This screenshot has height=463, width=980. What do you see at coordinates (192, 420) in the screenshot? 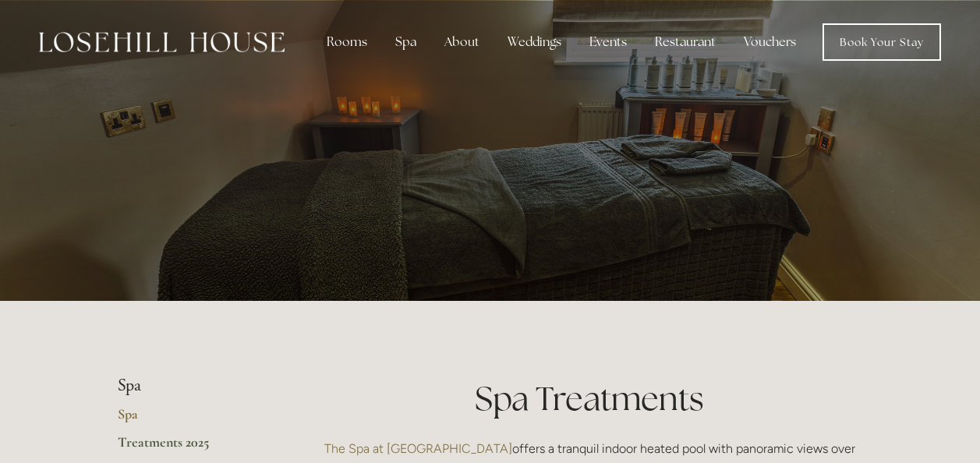
I see `a: Spa` at bounding box center [192, 420].